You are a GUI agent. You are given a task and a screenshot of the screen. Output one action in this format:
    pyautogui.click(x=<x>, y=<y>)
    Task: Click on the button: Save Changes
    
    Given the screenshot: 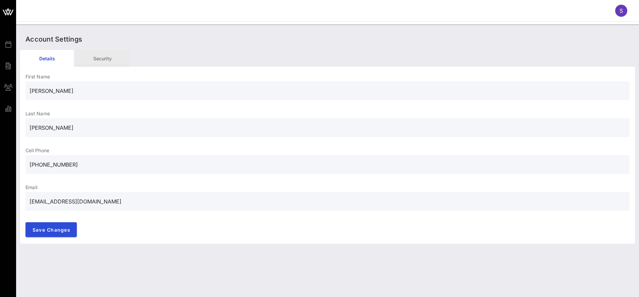 What is the action you would take?
    pyautogui.click(x=51, y=230)
    